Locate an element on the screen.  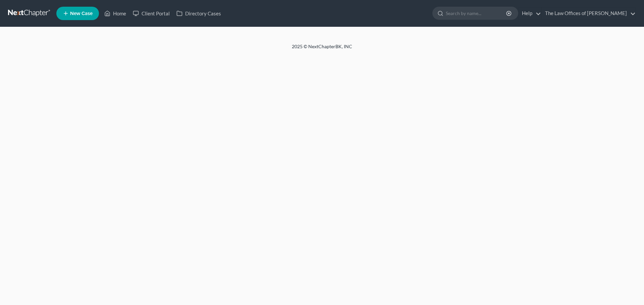
a: Directory Cases is located at coordinates (198, 14).